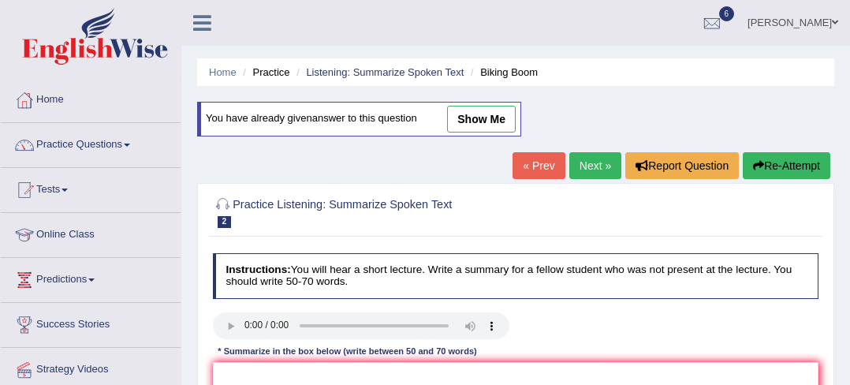 This screenshot has height=385, width=850. I want to click on a: Practice Questions, so click(91, 143).